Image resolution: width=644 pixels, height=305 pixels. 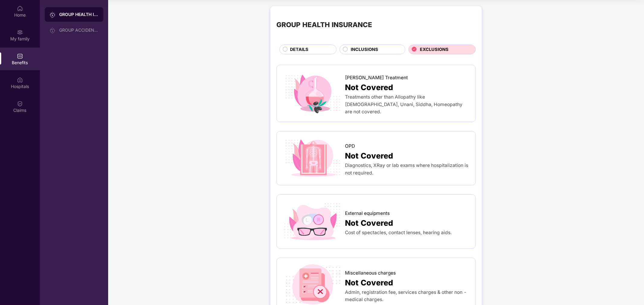 I want to click on span: EXCLUSIONS, so click(x=434, y=49).